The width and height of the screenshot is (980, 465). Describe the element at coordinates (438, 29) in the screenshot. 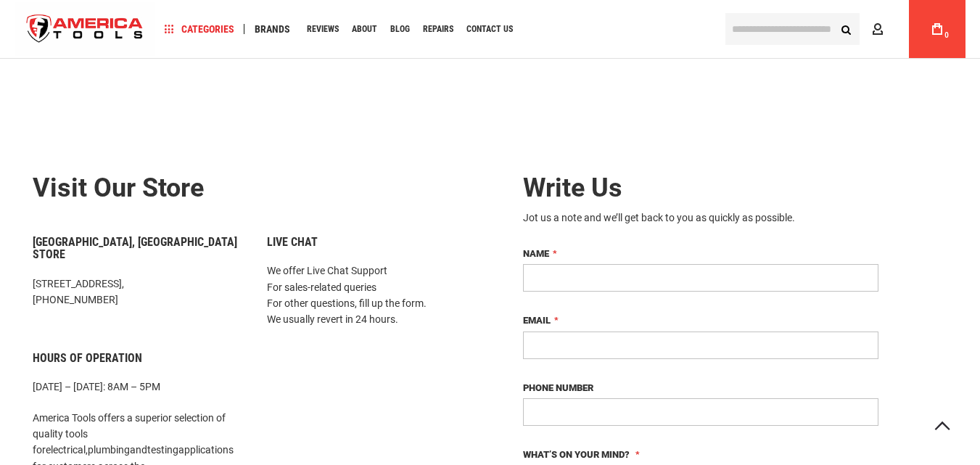

I see `a: Repairs` at that location.